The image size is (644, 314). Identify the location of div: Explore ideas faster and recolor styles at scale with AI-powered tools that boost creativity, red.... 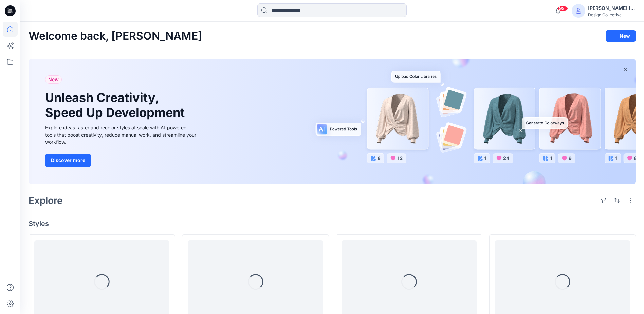
(121, 135).